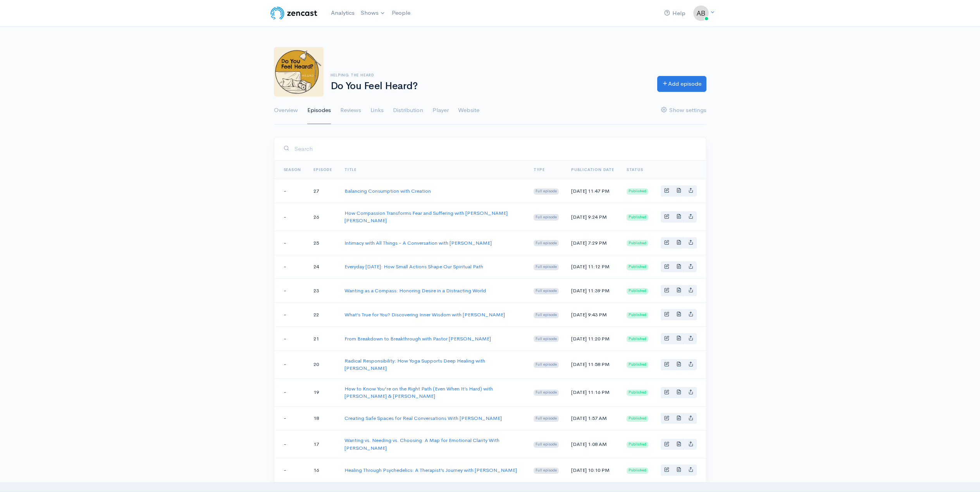  What do you see at coordinates (378, 110) in the screenshot?
I see `a: Links` at bounding box center [378, 110].